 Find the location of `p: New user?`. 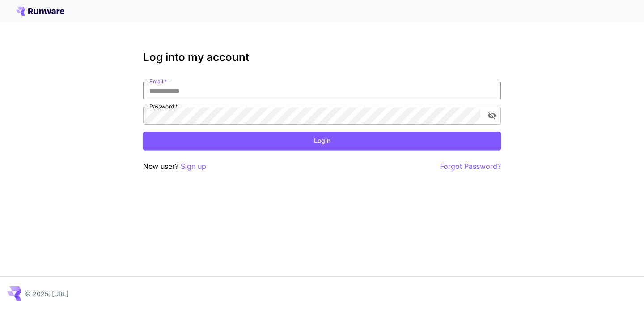

p: New user? is located at coordinates (174, 166).